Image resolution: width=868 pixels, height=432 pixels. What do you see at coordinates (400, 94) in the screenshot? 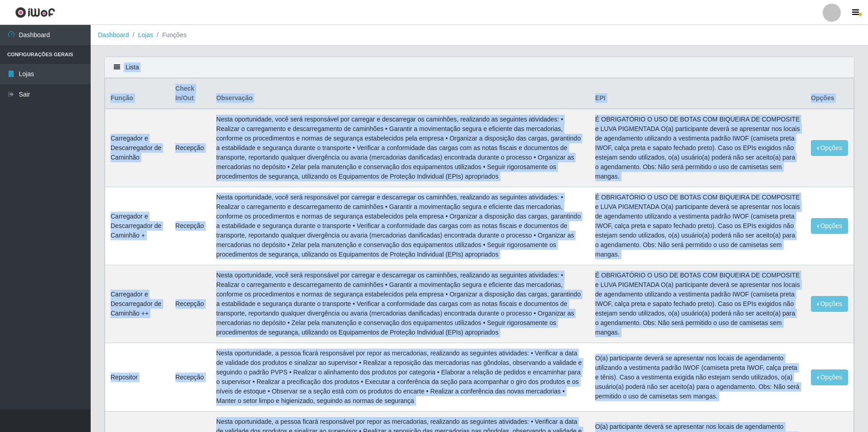
I see `th: Observação` at bounding box center [400, 94].